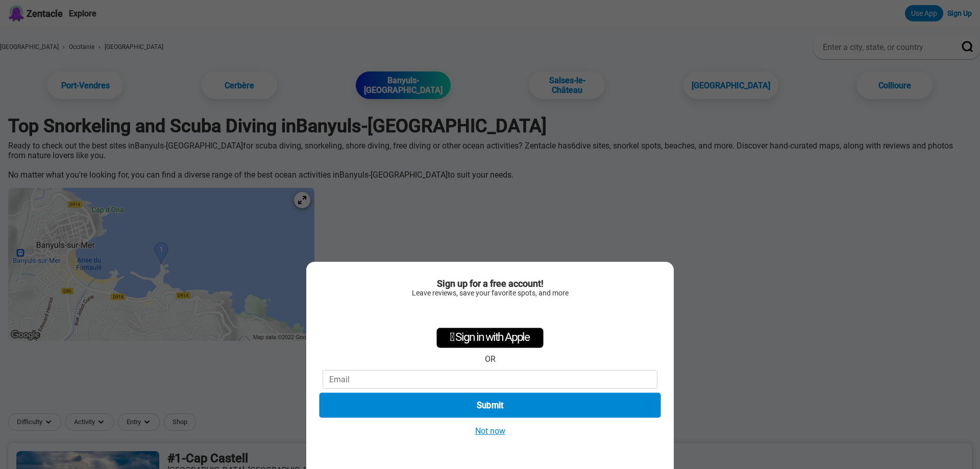 Image resolution: width=980 pixels, height=469 pixels. I want to click on input: Email, so click(490, 379).